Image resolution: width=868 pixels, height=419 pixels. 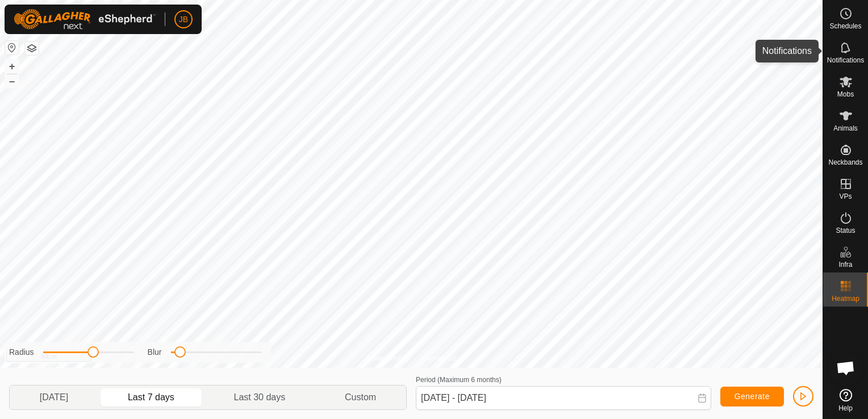 What do you see at coordinates (845, 409) in the screenshot?
I see `span: Help` at bounding box center [845, 409].